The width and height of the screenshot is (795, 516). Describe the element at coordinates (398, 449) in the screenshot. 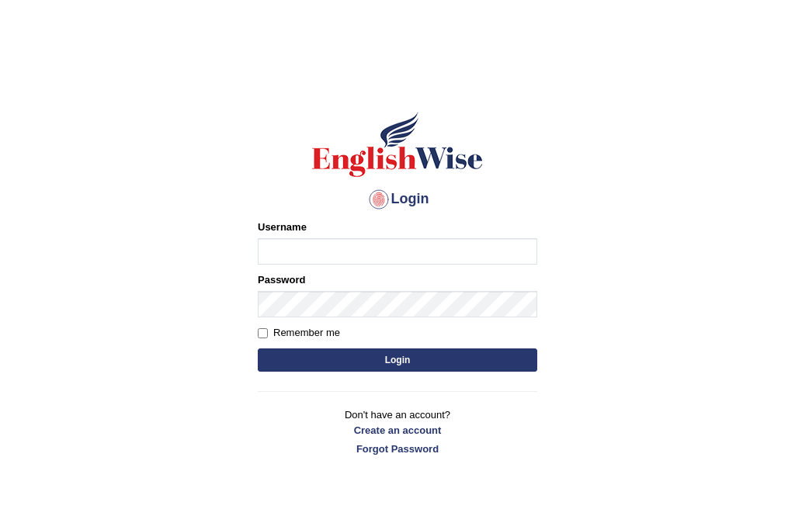

I see `a: Forgot Password` at that location.